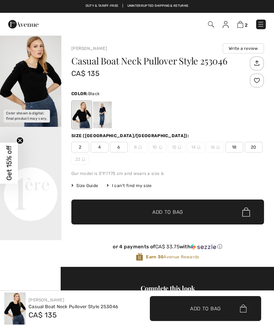 The width and height of the screenshot is (274, 326). Describe the element at coordinates (129, 186) in the screenshot. I see `div: I can't find my size` at that location.